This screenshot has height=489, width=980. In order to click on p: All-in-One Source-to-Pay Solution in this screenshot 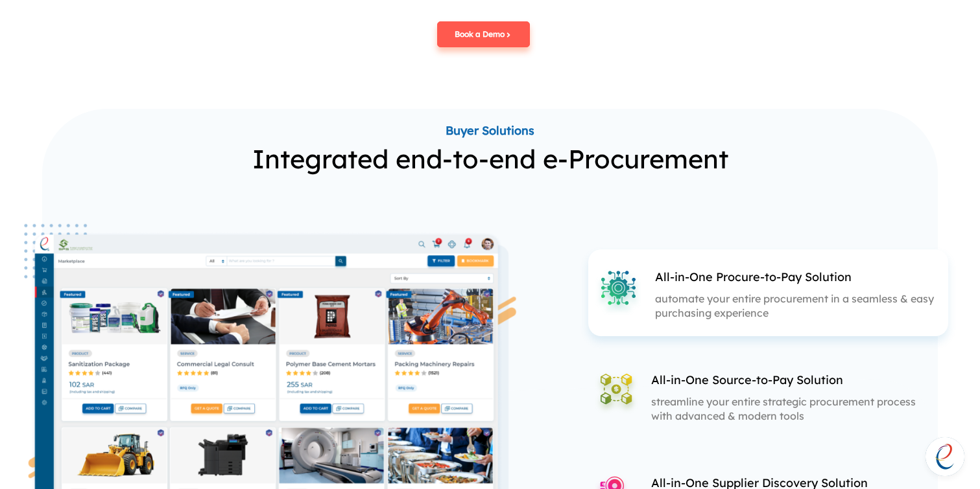, I will do `click(785, 380)`.